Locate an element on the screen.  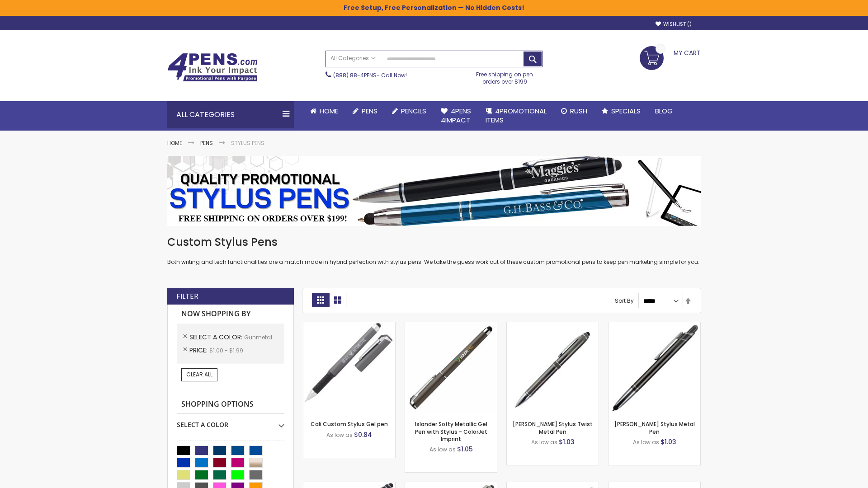
span: 4PROMOTIONAL ITEMS is located at coordinates (516, 115).